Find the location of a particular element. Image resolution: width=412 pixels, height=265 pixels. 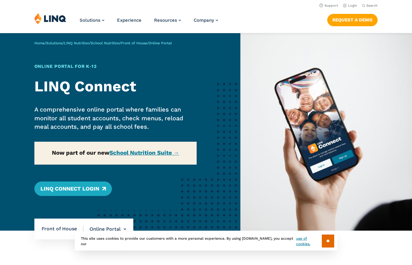

span: Experience is located at coordinates (129, 20).